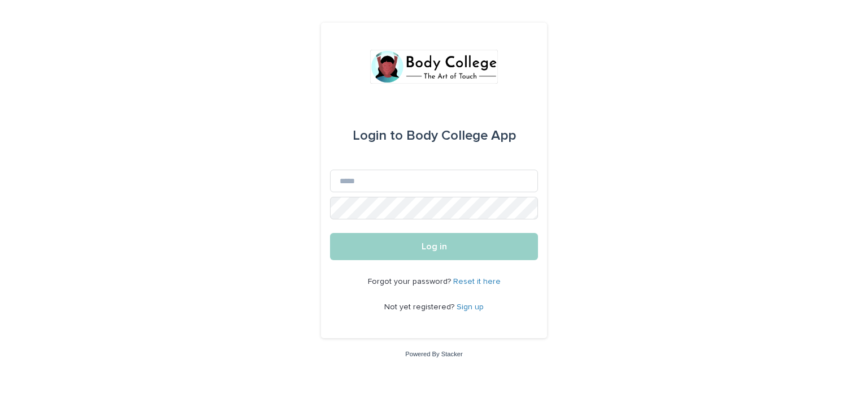  Describe the element at coordinates (477, 282) in the screenshot. I see `a: Reset it here` at that location.